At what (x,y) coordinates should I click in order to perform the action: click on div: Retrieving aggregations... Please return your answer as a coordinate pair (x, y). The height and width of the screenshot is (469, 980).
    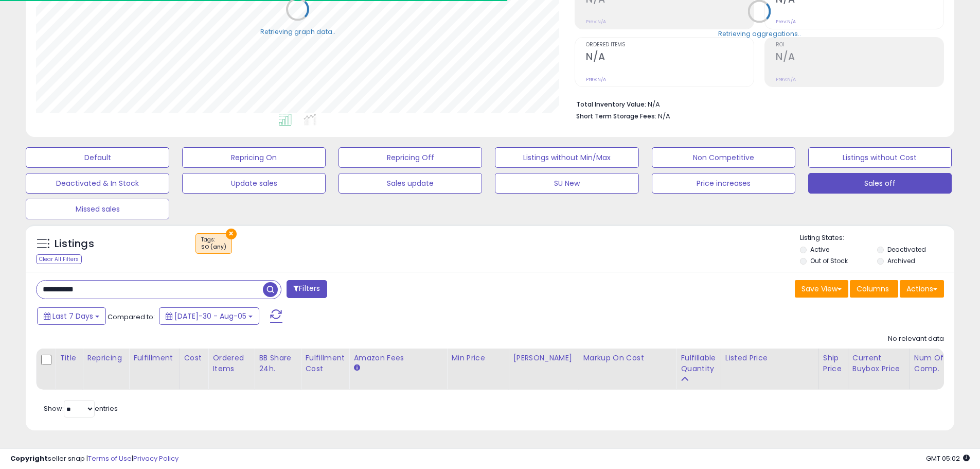
    Looking at the image, I should click on (759, 34).